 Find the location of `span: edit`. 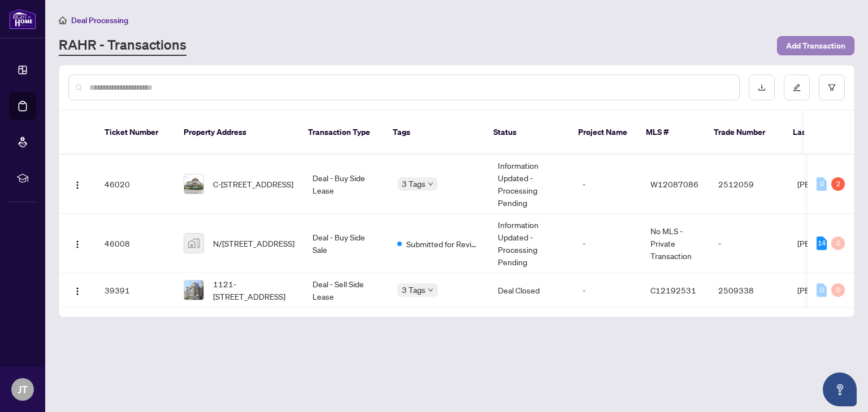

span: edit is located at coordinates (796, 87).